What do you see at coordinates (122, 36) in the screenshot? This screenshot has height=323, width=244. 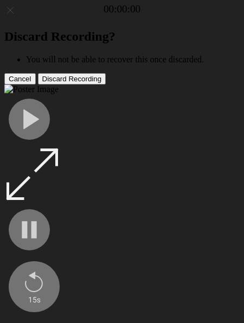 I see `h2: Discard Recording?` at bounding box center [122, 36].